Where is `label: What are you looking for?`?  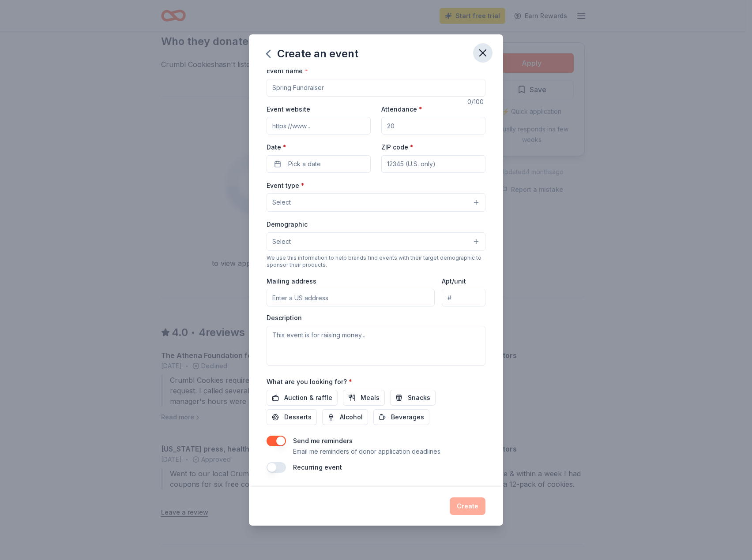
label: What are you looking for? is located at coordinates (310, 382).